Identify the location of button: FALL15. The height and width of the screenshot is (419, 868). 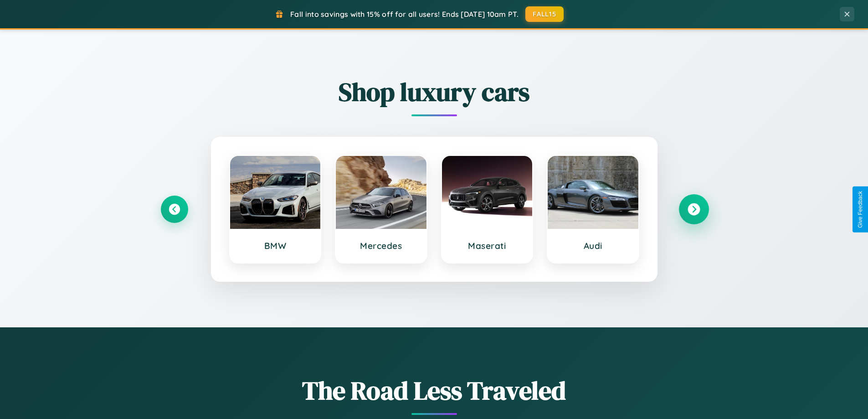
(545, 14).